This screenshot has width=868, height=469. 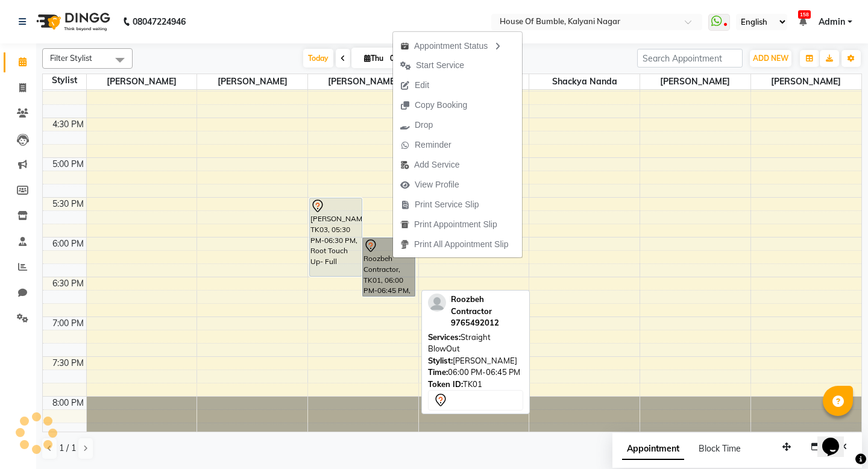 What do you see at coordinates (438, 372) in the screenshot?
I see `span: Time:` at bounding box center [438, 372].